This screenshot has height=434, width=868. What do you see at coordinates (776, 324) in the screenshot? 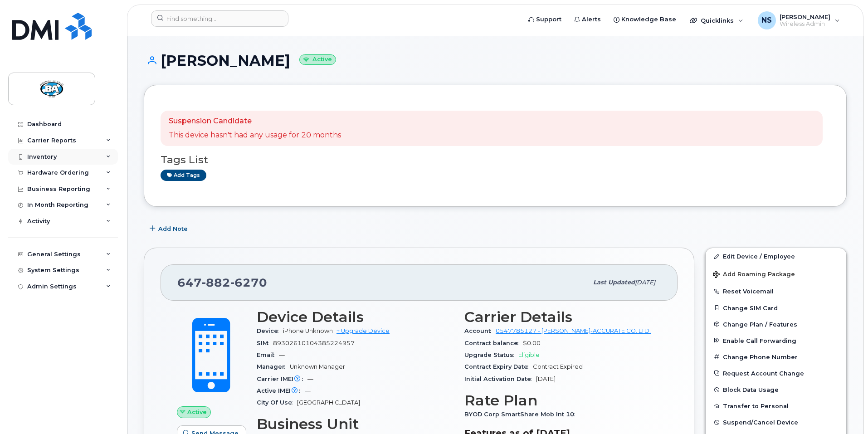
I see `button: Change Plan / Features` at bounding box center [776, 324].